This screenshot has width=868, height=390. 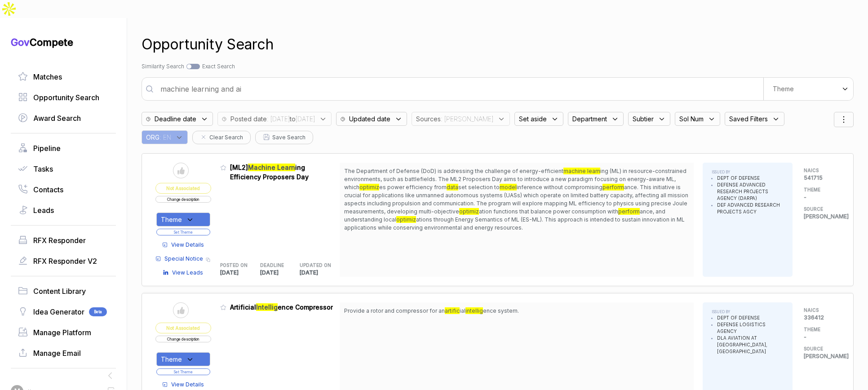 I want to click on span: ing (ML) in resource-constrained environments, such as battlefields. The ML2 Proposers Day aims t..., so click(x=516, y=179).